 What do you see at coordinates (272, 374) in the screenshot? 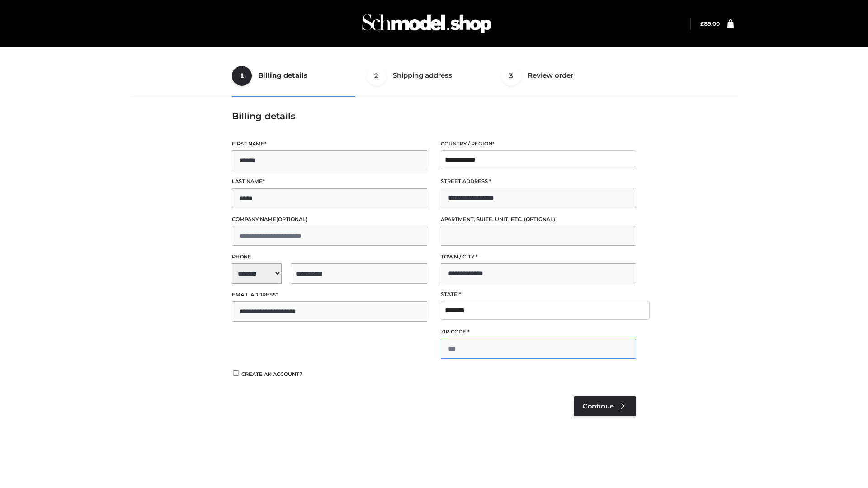
I see `span: Create an account?` at bounding box center [272, 374].